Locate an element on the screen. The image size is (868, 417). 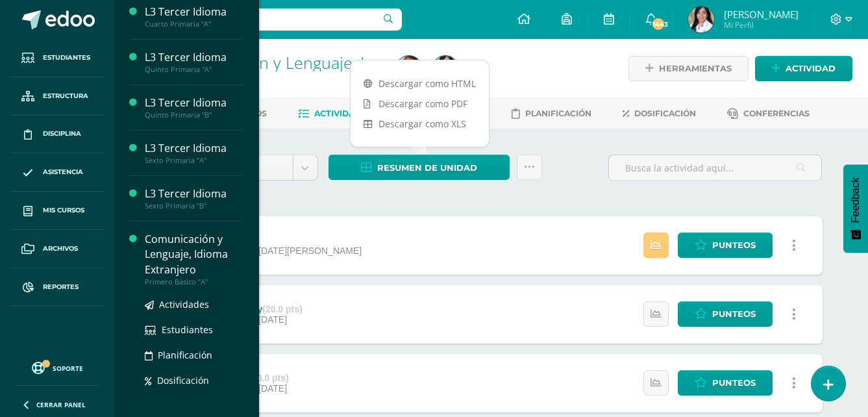
a: Resumen de unidad is located at coordinates (419, 167).